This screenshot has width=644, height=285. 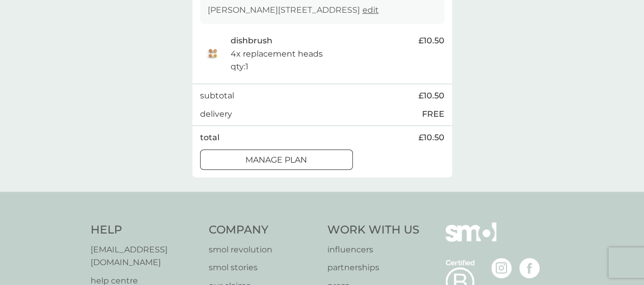 What do you see at coordinates (262, 268) in the screenshot?
I see `a: smol stories` at bounding box center [262, 268].